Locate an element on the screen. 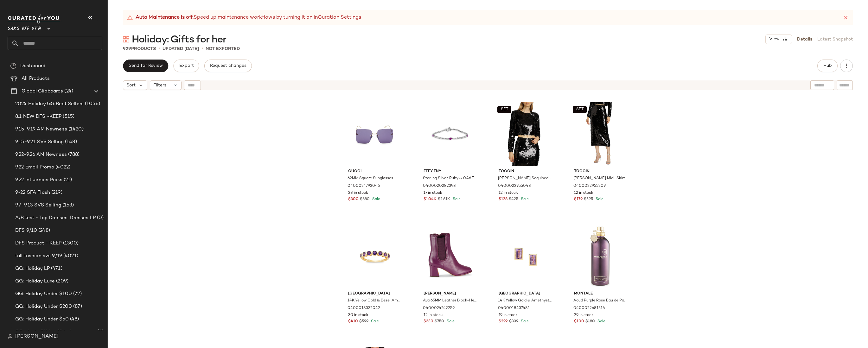 Image resolution: width=868 pixels, height=348 pixels. span: 0400022955048 is located at coordinates (514, 186).